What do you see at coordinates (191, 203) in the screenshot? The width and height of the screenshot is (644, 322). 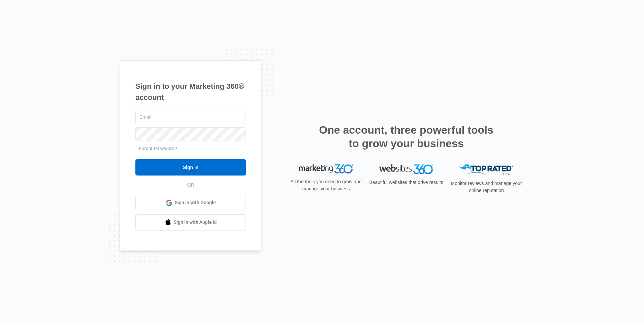 I see `a: Sign in with Google` at bounding box center [191, 203].